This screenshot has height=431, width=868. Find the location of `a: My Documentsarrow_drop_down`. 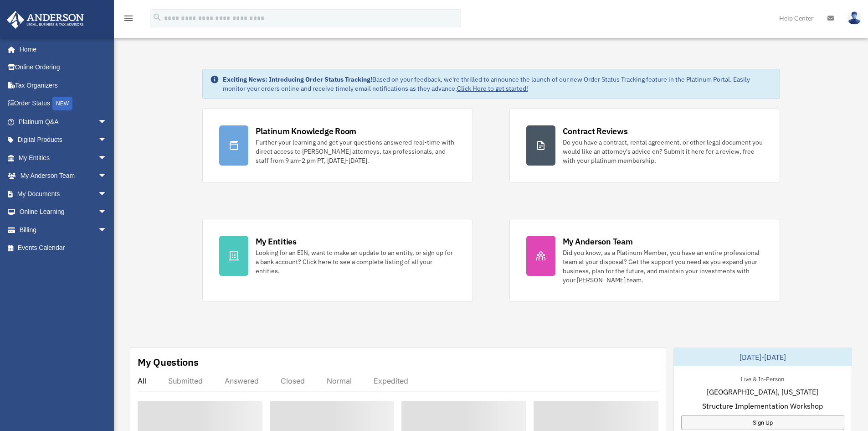

a: My Documentsarrow_drop_down is located at coordinates (63, 194).